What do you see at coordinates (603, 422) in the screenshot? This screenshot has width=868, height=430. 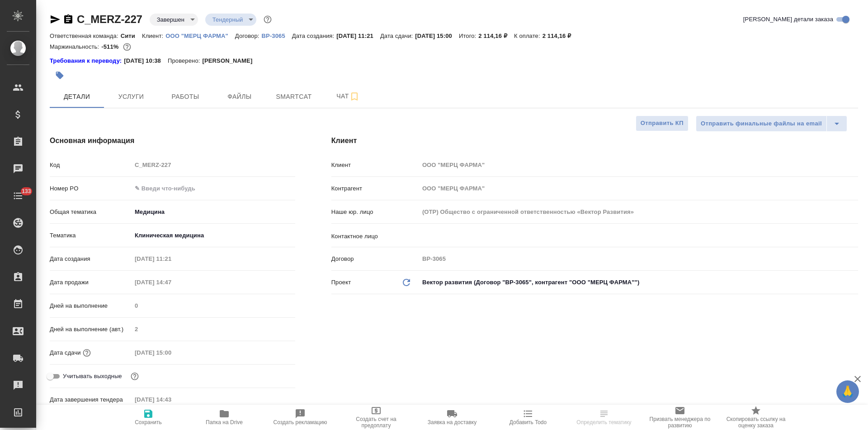 I see `span: Определить тематику` at bounding box center [603, 422].